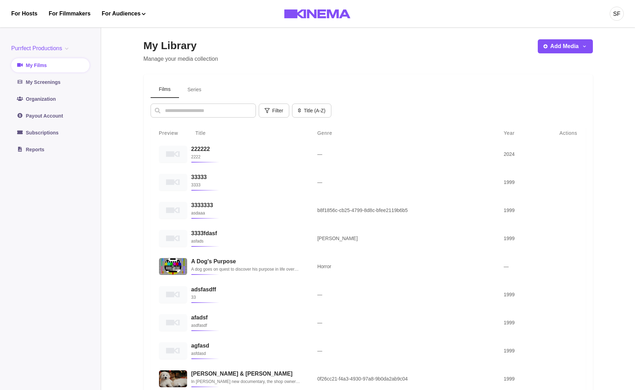  Describe the element at coordinates (246, 354) in the screenshot. I see `p: asfdasd` at that location.